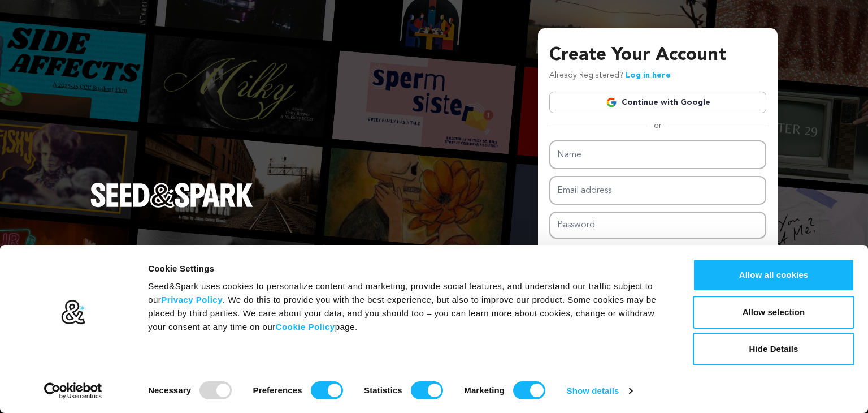 This screenshot has width=868, height=413. I want to click on input: Password, so click(658, 225).